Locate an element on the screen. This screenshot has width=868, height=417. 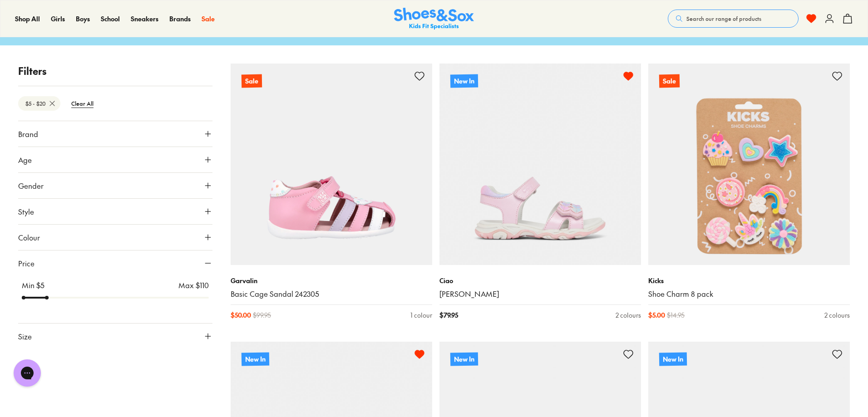
img: SNS_Logo_Responsive.svg is located at coordinates (434, 19).